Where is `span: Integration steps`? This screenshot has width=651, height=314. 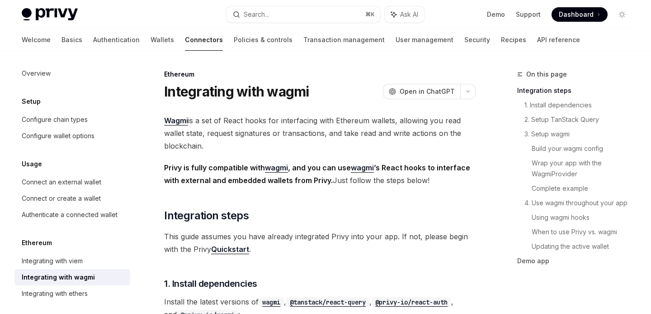
span: Integration steps is located at coordinates (206, 215).